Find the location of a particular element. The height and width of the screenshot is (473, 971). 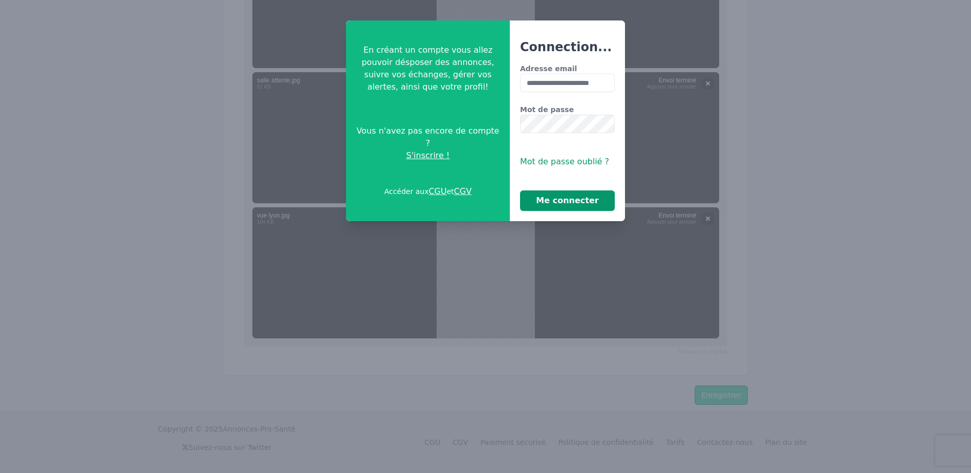

span: S'inscrire ! is located at coordinates (428, 156).